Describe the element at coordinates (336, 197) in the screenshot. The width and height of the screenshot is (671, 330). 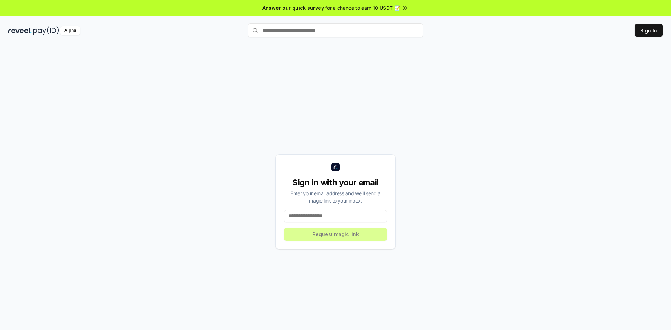
I see `div: Enter your email address and we’ll send a magic link to your inbox.` at that location.